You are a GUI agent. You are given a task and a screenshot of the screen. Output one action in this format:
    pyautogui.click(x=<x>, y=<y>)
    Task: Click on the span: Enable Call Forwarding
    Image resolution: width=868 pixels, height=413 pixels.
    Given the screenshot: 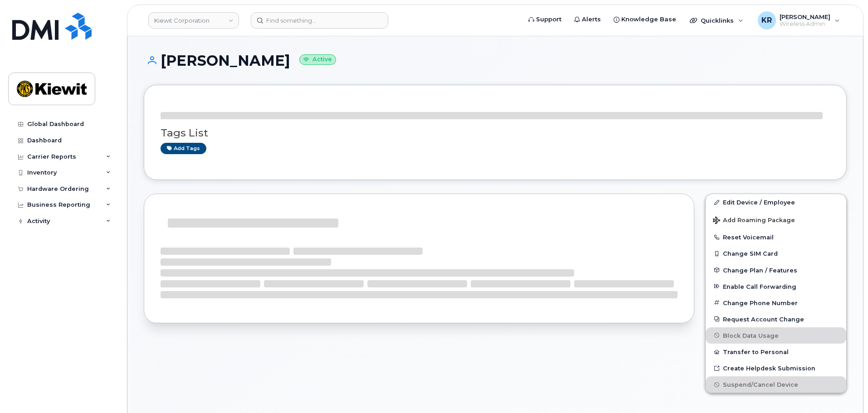 What is the action you would take?
    pyautogui.click(x=760, y=286)
    